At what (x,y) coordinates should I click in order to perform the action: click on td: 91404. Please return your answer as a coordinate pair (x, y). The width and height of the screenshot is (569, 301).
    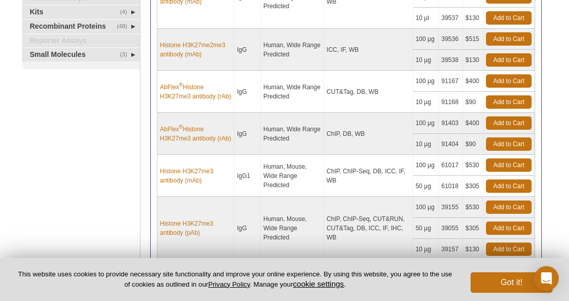
    Looking at the image, I should click on (451, 144).